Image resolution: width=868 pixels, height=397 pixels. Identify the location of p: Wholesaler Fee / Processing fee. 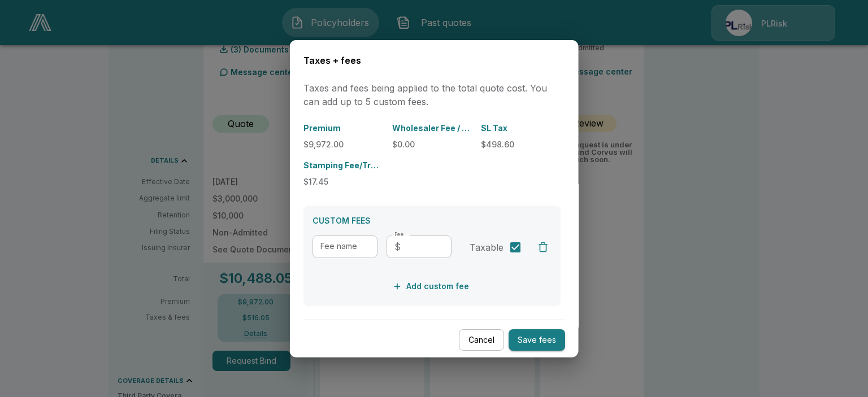
(431, 128).